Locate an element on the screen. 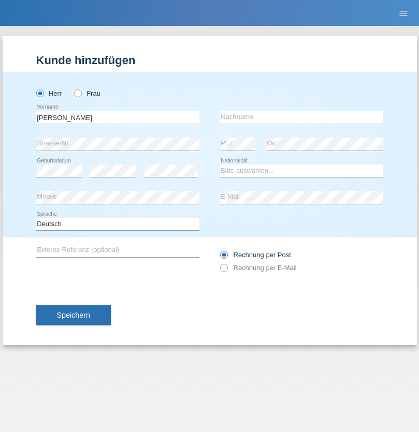 Image resolution: width=419 pixels, height=432 pixels. input: Rechnung per Post is located at coordinates (223, 257).